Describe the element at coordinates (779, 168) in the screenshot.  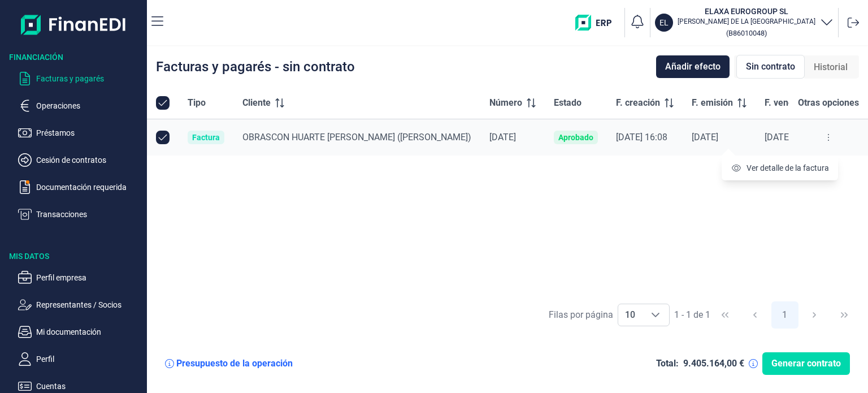
I see `a: Ver detalle de la factura` at that location.